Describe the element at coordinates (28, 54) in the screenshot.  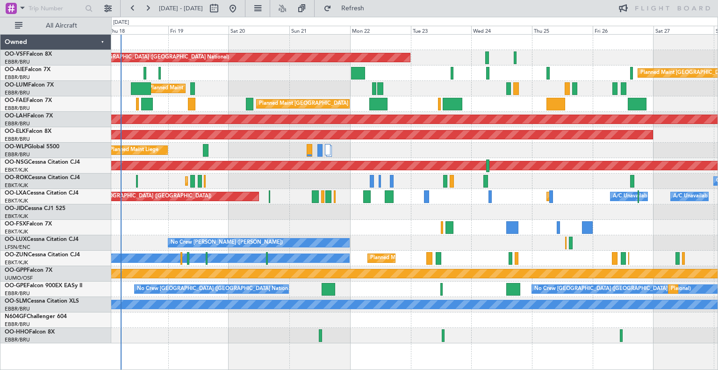
I see `a: OO-VSFFalcon 8X` at that location.